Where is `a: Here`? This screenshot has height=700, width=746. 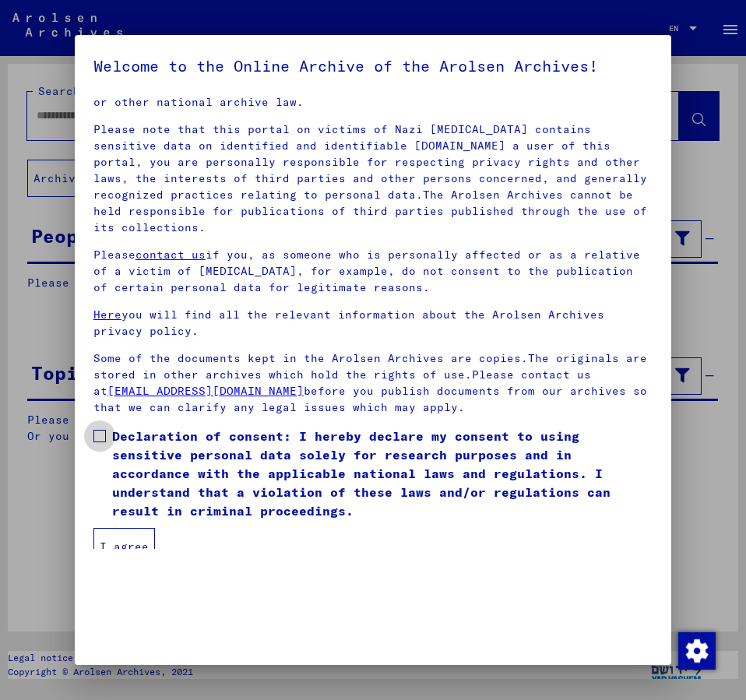
a: Here is located at coordinates (108, 314).